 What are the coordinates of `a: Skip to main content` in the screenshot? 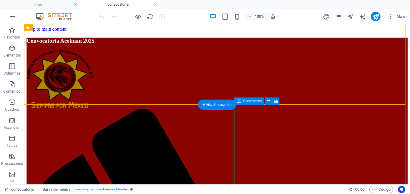 It's located at (22, 5).